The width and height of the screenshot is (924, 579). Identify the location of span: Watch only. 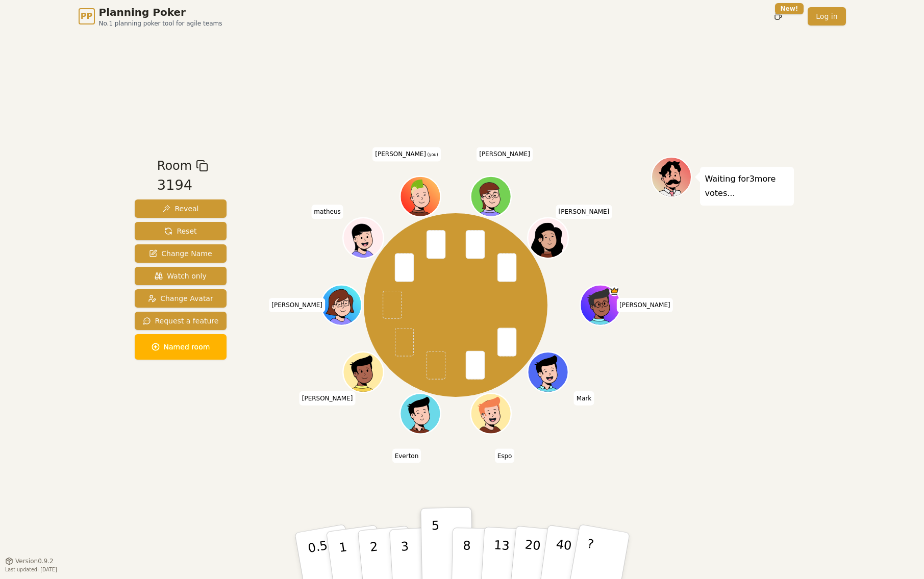
(181, 276).